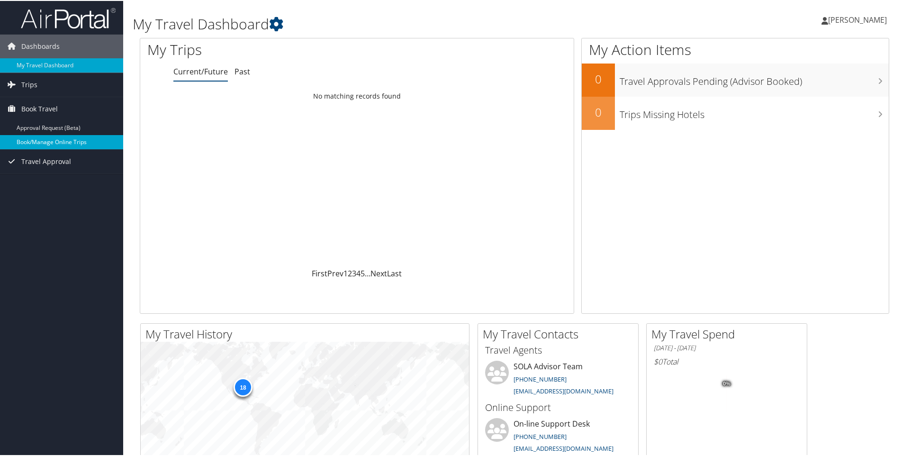 The height and width of the screenshot is (456, 902). What do you see at coordinates (242, 71) in the screenshot?
I see `a: Past` at bounding box center [242, 71].